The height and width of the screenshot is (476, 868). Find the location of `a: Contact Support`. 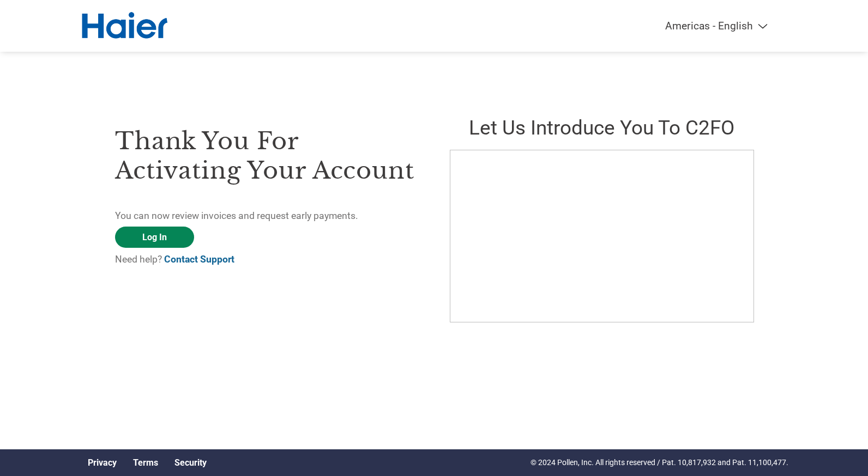

a: Contact Support is located at coordinates (199, 259).